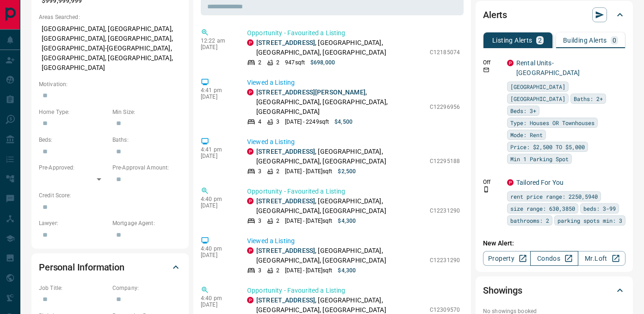  I want to click on p: $698,000, so click(323, 63).